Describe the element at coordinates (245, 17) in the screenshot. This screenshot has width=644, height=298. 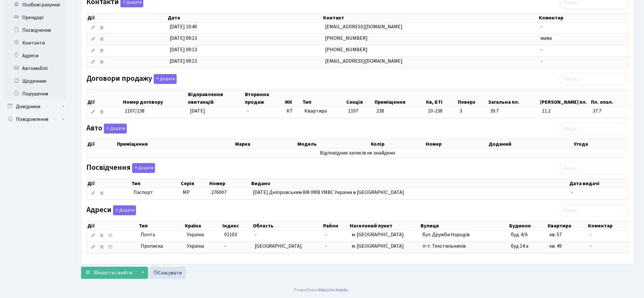
I see `th: Дата` at that location.